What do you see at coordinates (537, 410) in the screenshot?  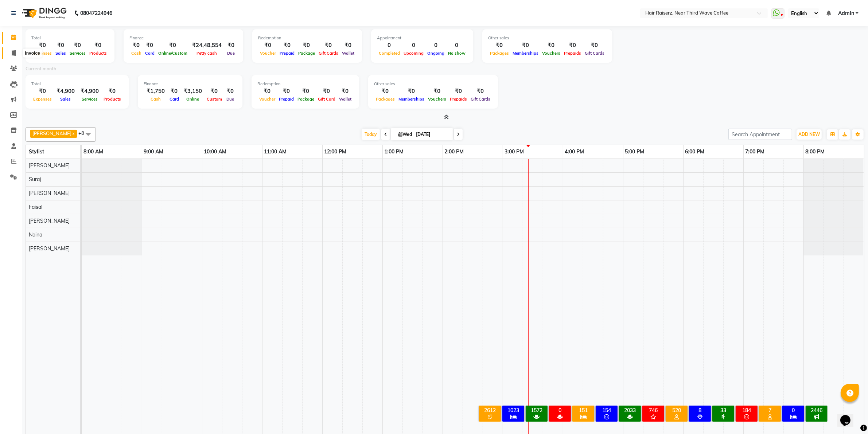 I see `div: 1572` at bounding box center [537, 410].